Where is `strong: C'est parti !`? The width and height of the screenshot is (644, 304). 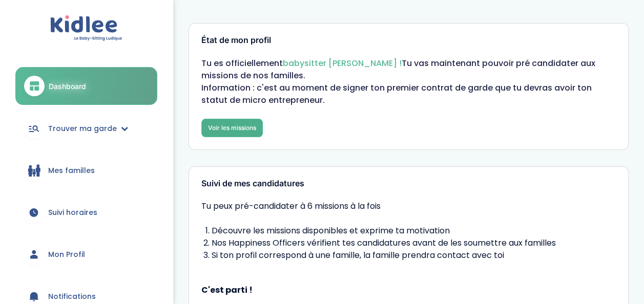 strong: C'est parti ! is located at coordinates (408, 290).